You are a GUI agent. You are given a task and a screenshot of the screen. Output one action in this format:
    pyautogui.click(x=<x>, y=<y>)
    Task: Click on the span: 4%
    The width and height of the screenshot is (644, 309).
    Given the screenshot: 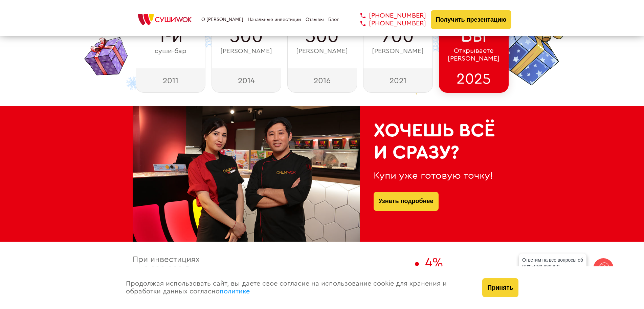 What is the action you would take?
    pyautogui.click(x=434, y=263)
    